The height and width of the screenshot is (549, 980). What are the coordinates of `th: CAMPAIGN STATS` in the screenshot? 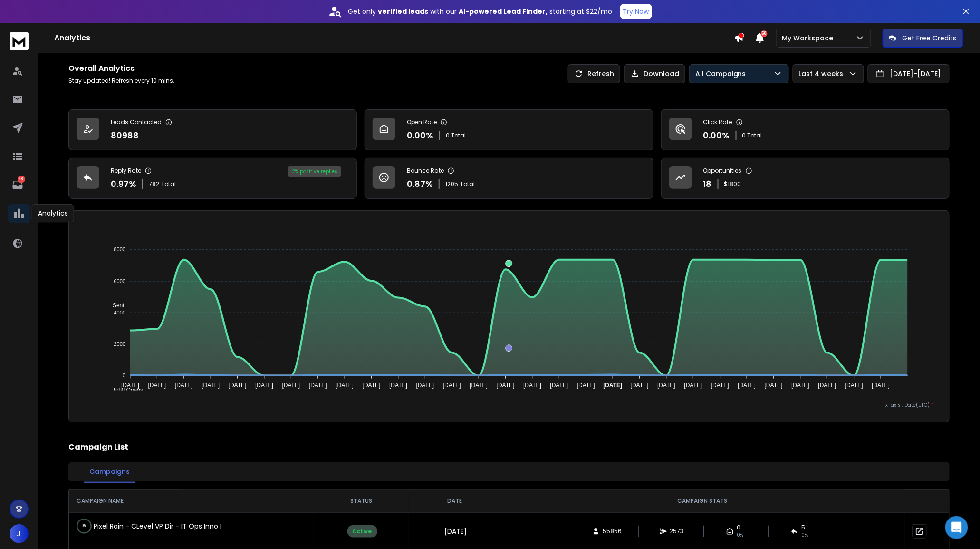 It's located at (703, 501).